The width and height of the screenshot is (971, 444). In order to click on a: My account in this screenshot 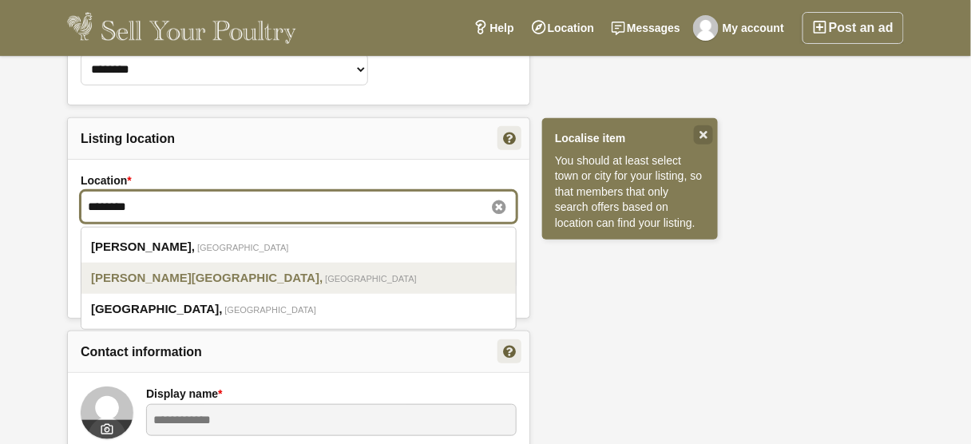, I will do `click(741, 28)`.